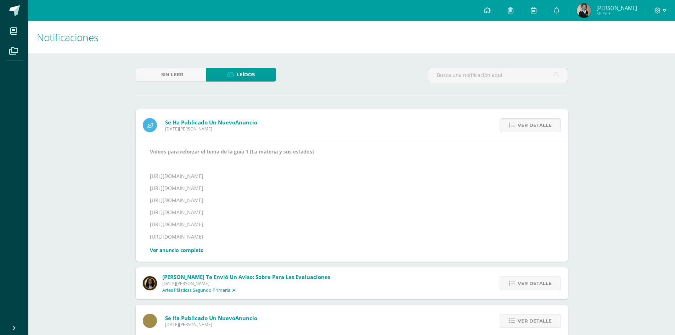  What do you see at coordinates (584, 11) in the screenshot?
I see `img: 0421e6e53ac737d2b9142b404e341583.png` at bounding box center [584, 11].